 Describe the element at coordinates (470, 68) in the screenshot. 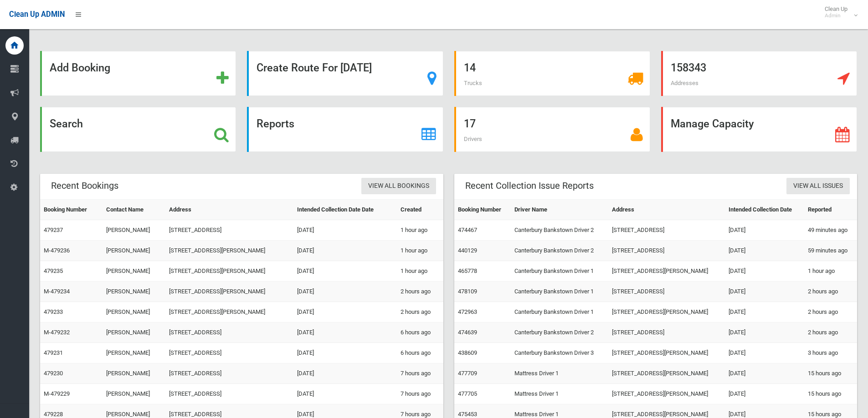

I see `strong: 14` at that location.